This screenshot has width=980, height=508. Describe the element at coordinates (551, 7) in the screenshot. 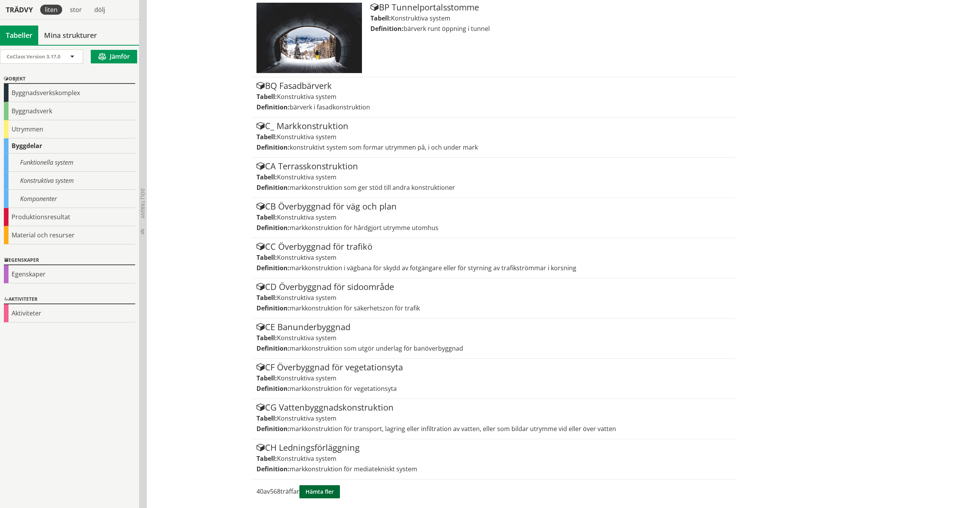

I see `div: BP Tunnelportalsstomme` at that location.